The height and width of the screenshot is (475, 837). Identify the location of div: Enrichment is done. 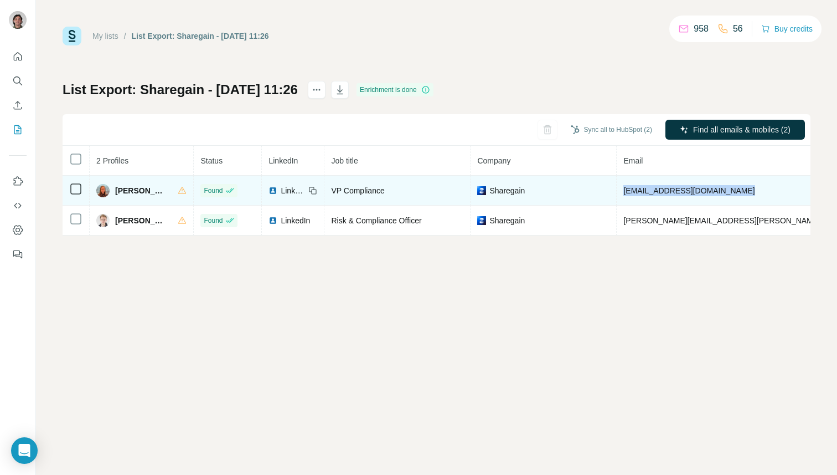
(395, 90).